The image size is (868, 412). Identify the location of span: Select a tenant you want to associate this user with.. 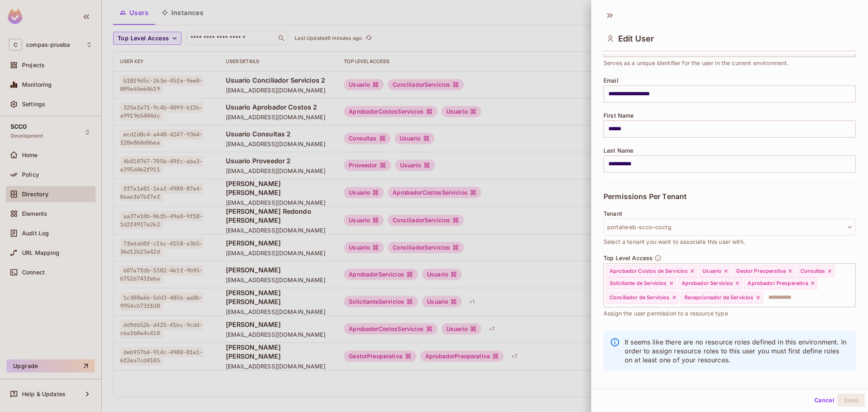
(674, 241).